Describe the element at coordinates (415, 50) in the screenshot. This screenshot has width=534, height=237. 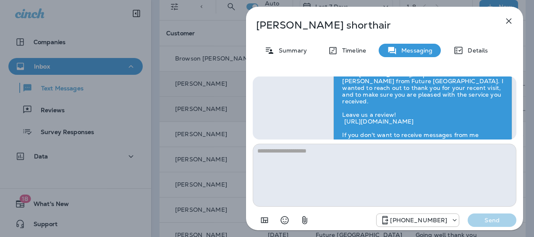
I see `p: Messaging` at that location.